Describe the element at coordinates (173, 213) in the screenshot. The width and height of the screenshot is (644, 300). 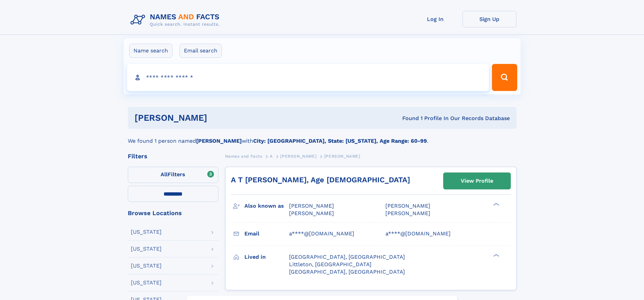
I see `div: Browse Locations` at that location.